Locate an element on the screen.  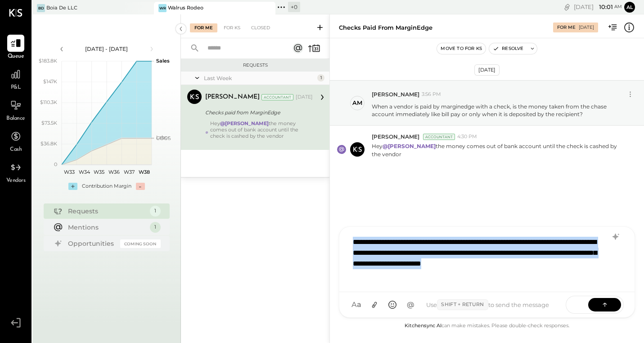
div: Opportunities is located at coordinates (92, 244).